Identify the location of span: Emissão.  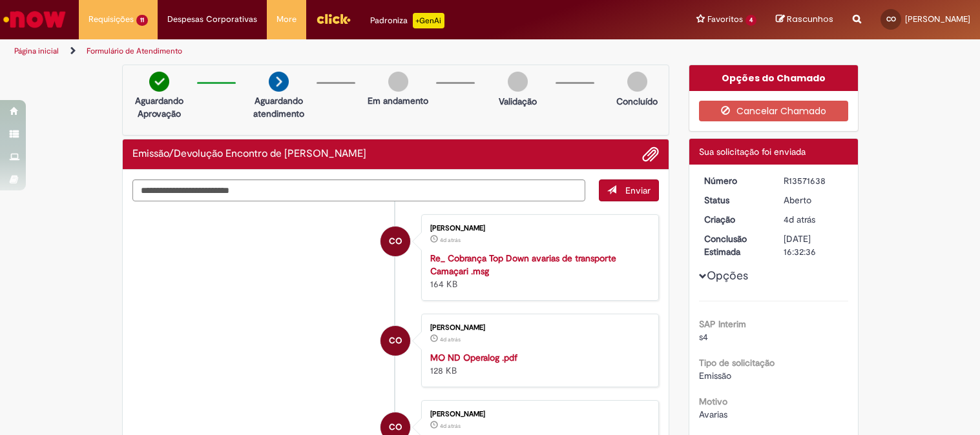
(715, 376).